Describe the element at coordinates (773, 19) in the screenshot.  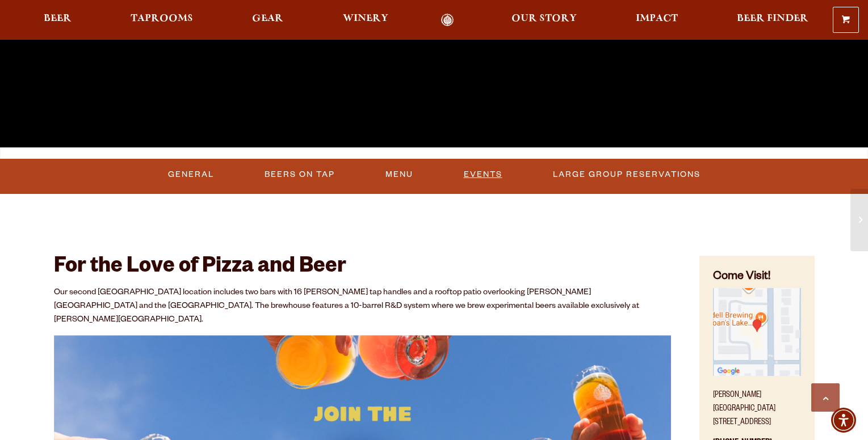
I see `span: Beer Finder` at that location.